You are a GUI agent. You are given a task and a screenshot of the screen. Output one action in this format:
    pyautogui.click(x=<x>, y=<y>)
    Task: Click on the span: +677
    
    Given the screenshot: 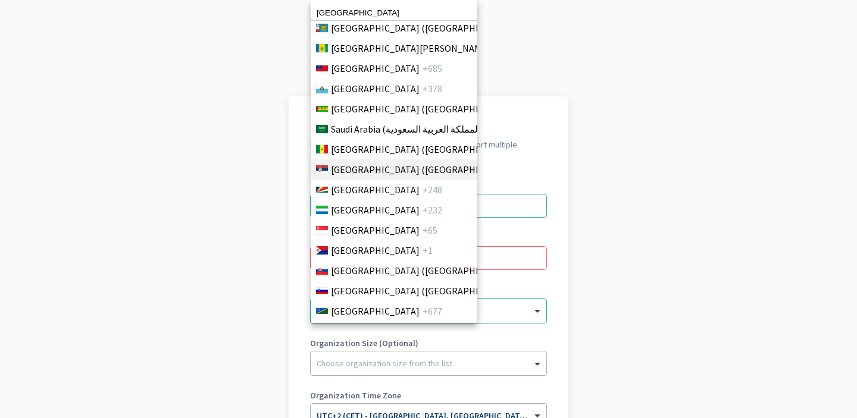 What is the action you would take?
    pyautogui.click(x=432, y=311)
    